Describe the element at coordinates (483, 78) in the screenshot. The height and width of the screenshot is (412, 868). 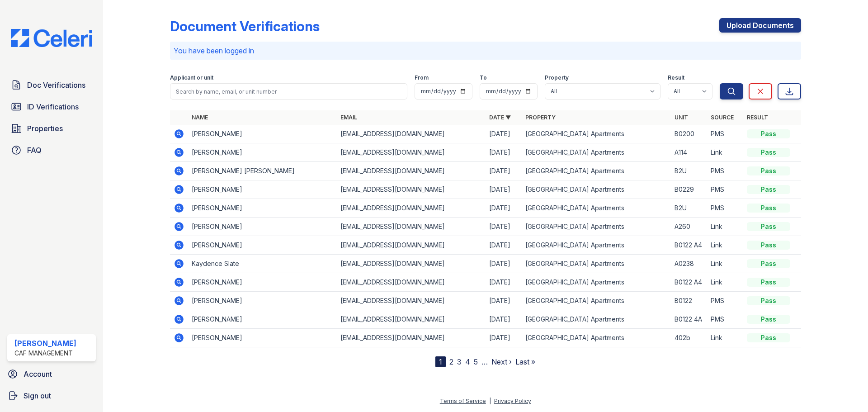
I see `label: To` at that location.